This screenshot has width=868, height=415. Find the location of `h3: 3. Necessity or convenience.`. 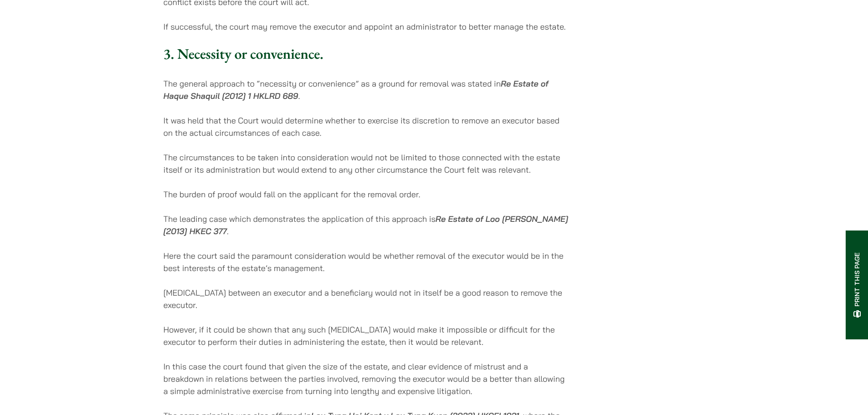

h3: 3. Necessity or convenience. is located at coordinates (367, 53).